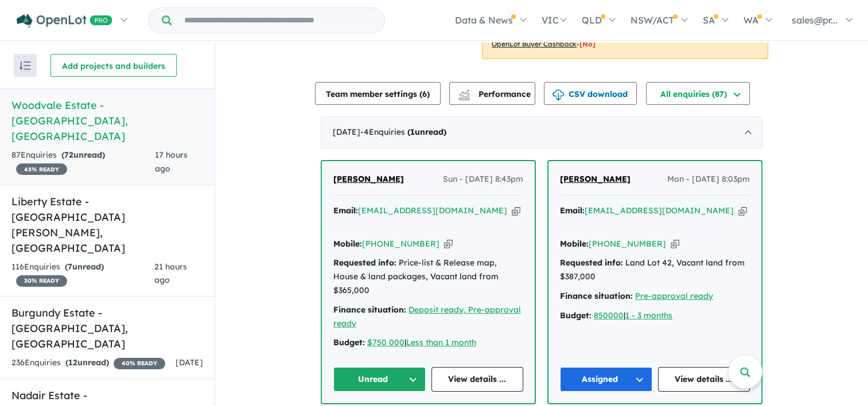 The image size is (868, 406). What do you see at coordinates (69, 155) in the screenshot?
I see `span: 72` at bounding box center [69, 155].